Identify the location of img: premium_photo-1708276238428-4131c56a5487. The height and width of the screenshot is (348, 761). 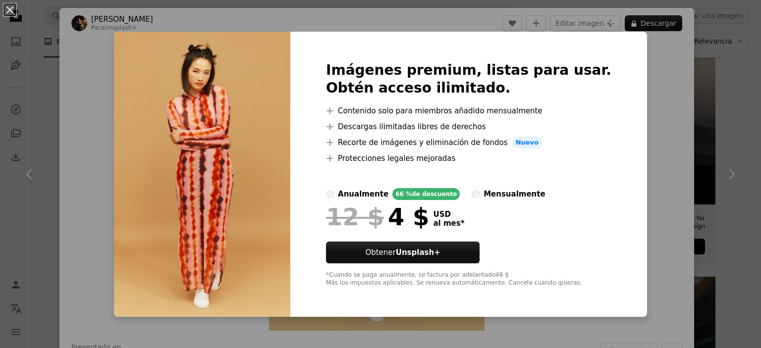
(202, 174).